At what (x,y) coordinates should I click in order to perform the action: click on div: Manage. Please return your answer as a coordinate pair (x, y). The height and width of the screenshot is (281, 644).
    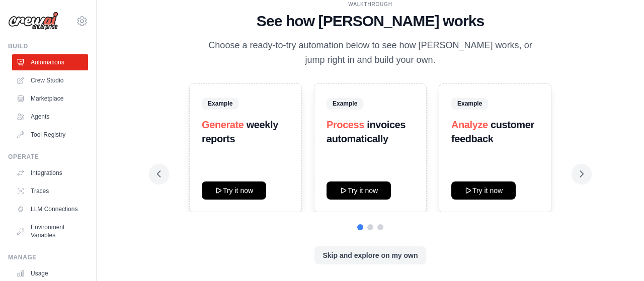
    Looking at the image, I should click on (47, 257).